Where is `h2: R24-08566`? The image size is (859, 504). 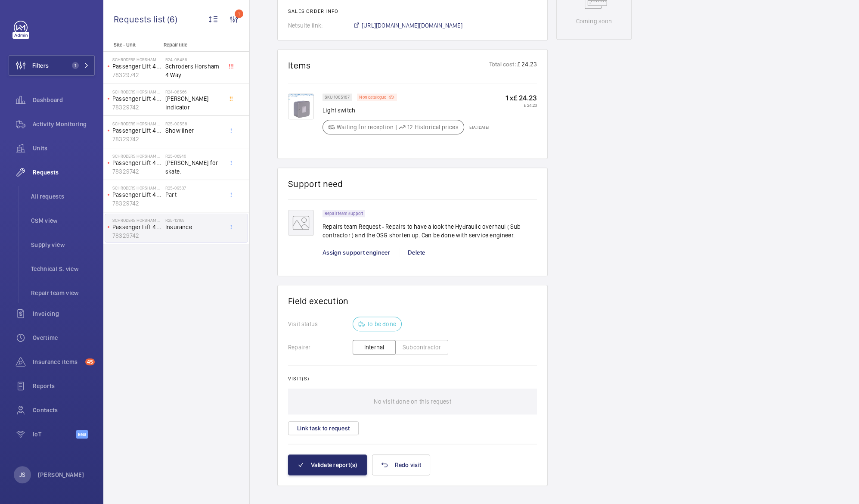 h2: R24-08566 is located at coordinates (194, 92).